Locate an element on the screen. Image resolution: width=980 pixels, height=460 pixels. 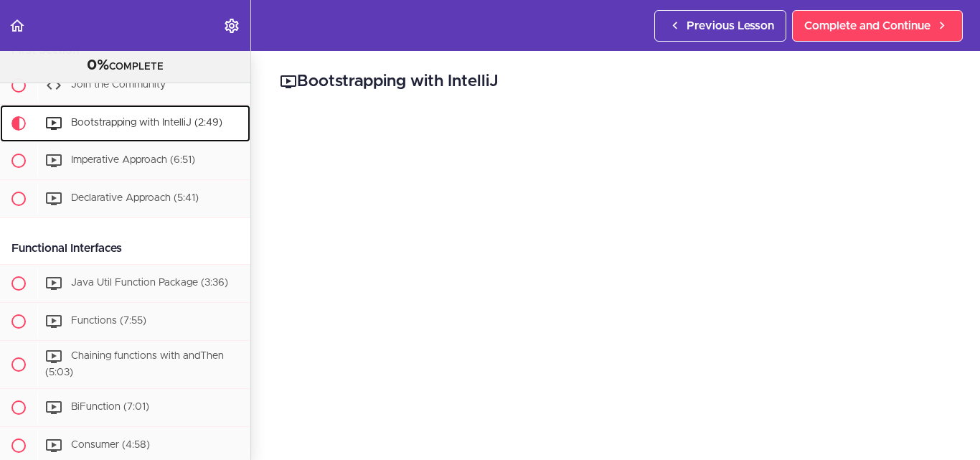
a: Previous Lesson is located at coordinates (720, 26).